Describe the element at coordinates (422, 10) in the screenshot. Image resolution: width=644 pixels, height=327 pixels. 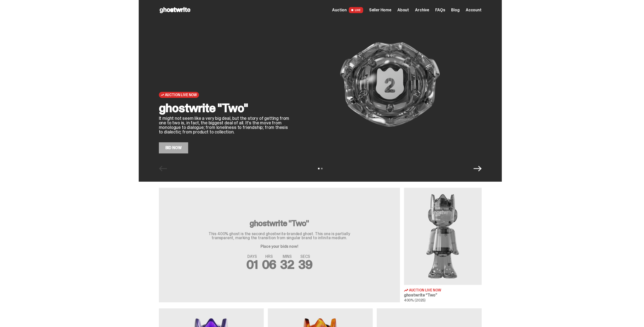
I see `a: Archive` at that location.